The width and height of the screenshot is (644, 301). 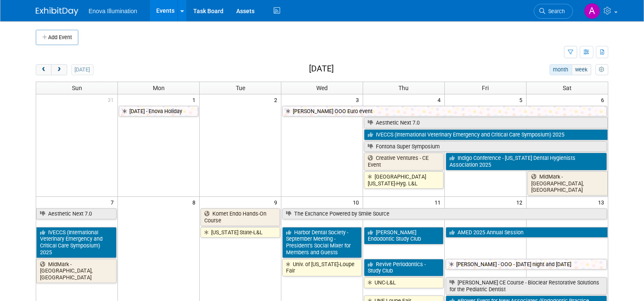 What do you see at coordinates (560, 69) in the screenshot?
I see `button: month` at bounding box center [560, 69].